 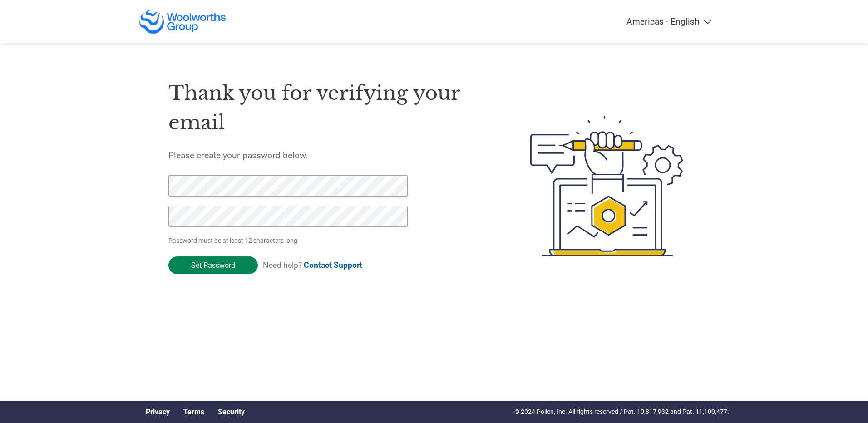 I want to click on a: Privacy, so click(x=158, y=412).